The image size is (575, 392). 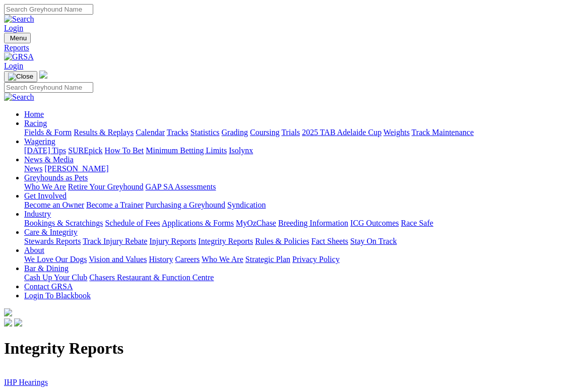 I want to click on a: Become a Trainer, so click(x=115, y=204).